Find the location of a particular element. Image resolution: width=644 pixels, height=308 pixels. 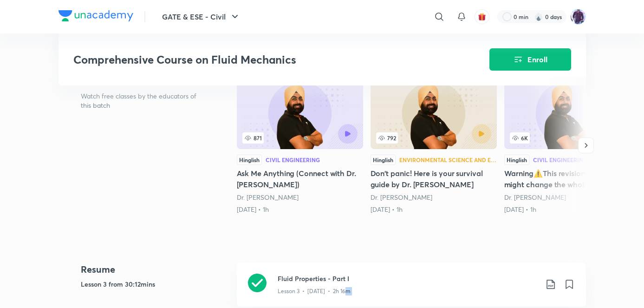

img: Tejasvi Upadhyay is located at coordinates (578, 17).